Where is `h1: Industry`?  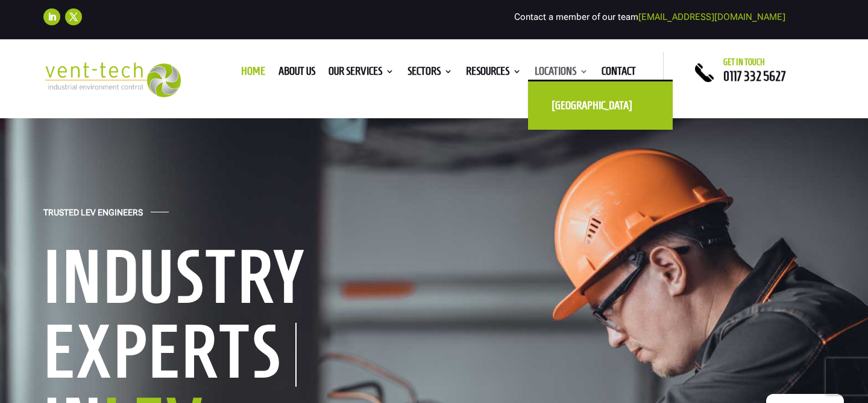
h1: Industry is located at coordinates (230, 280).